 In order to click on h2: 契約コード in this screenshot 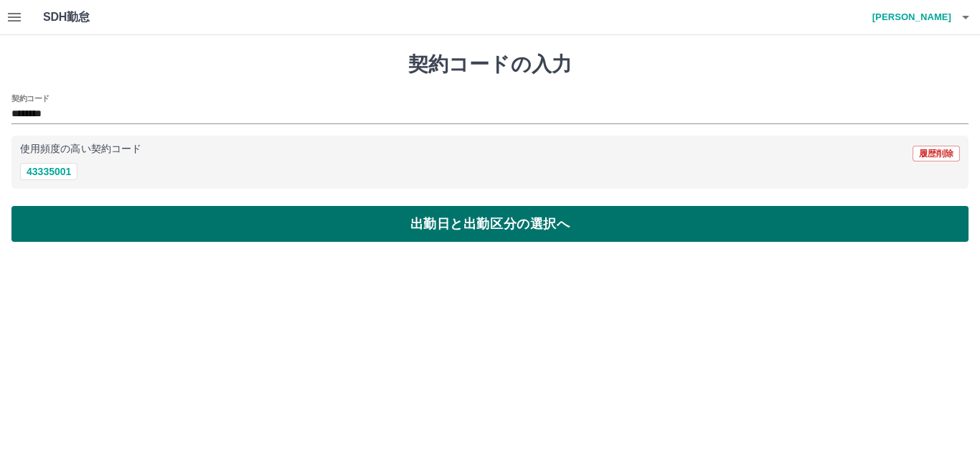, I will do `click(30, 99)`.